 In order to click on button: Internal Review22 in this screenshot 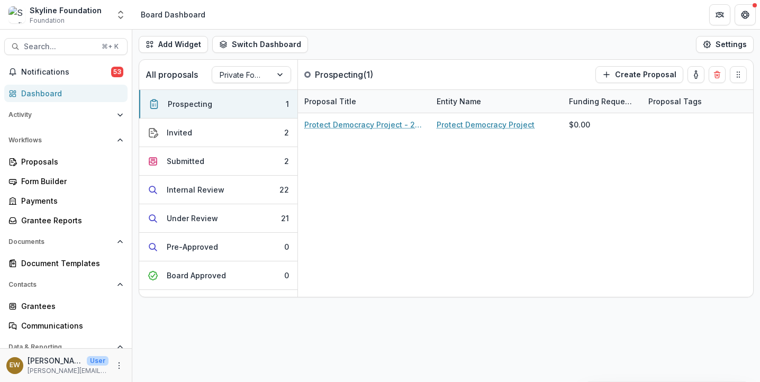, I will do `click(218, 190)`.